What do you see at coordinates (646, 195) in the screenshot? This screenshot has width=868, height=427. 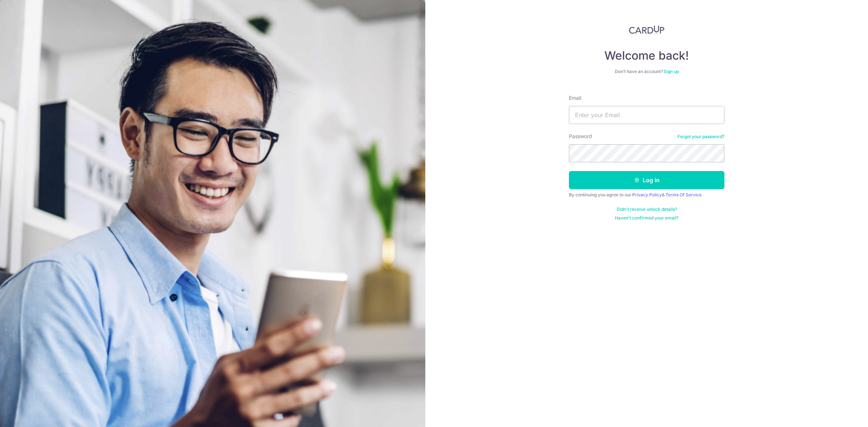 I see `div: By continuing you agree to our &` at bounding box center [646, 195].